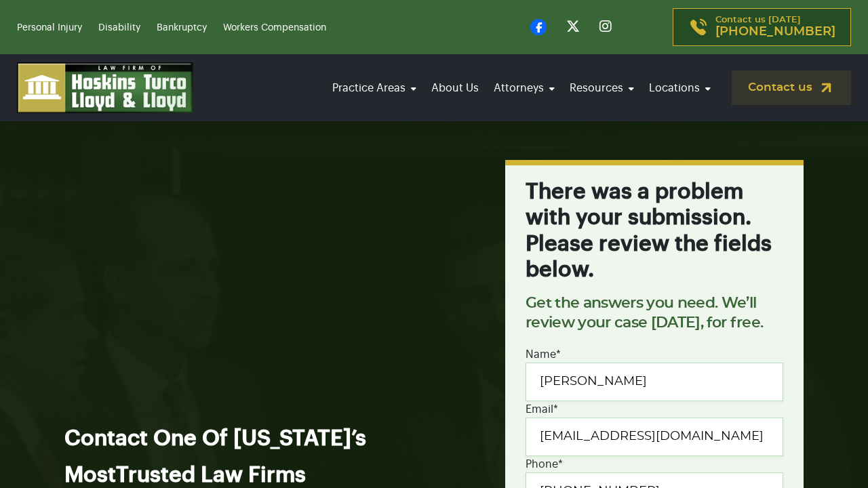  Describe the element at coordinates (544, 465) in the screenshot. I see `label: Phone` at that location.